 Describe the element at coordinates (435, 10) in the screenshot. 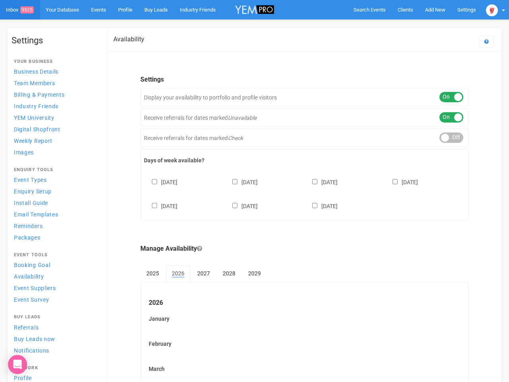

I see `span: Add New` at that location.